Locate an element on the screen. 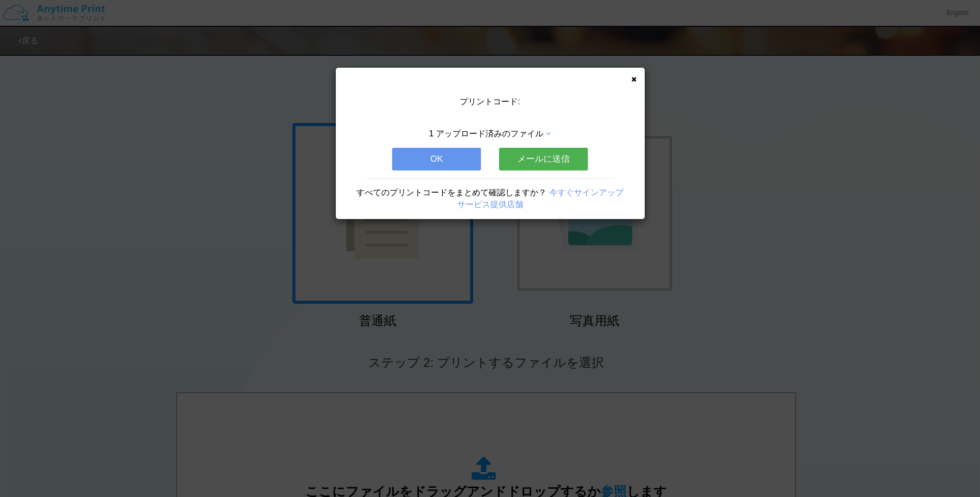 The width and height of the screenshot is (980, 497). a: 今すぐサインアップ is located at coordinates (586, 192).